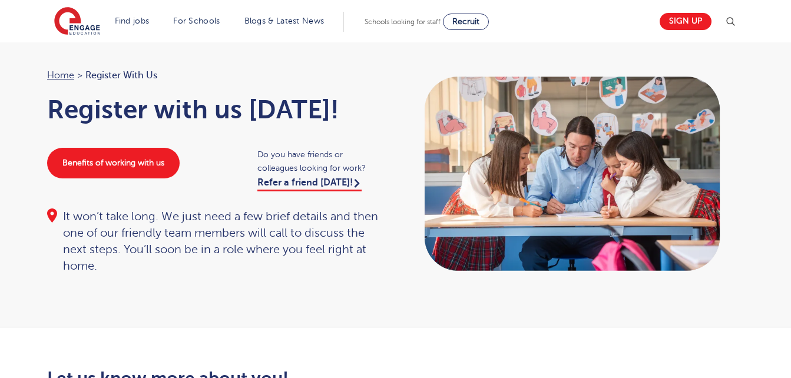 Image resolution: width=791 pixels, height=378 pixels. What do you see at coordinates (61, 75) in the screenshot?
I see `a: Home` at bounding box center [61, 75].